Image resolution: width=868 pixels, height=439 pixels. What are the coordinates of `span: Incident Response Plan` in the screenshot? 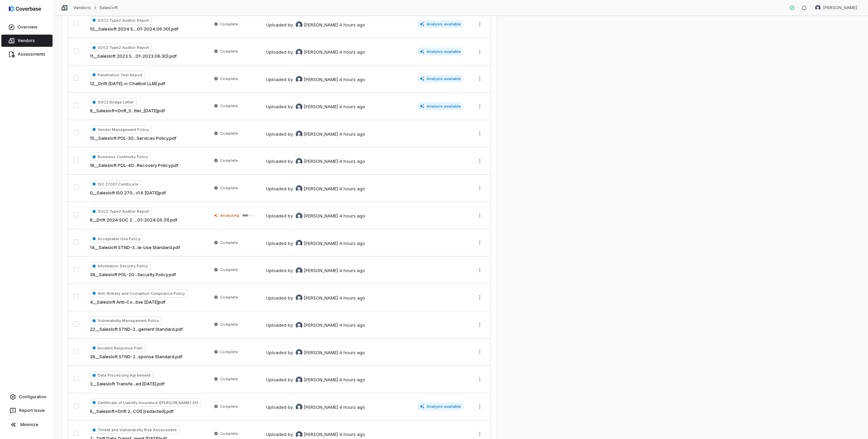 It's located at (117, 348).